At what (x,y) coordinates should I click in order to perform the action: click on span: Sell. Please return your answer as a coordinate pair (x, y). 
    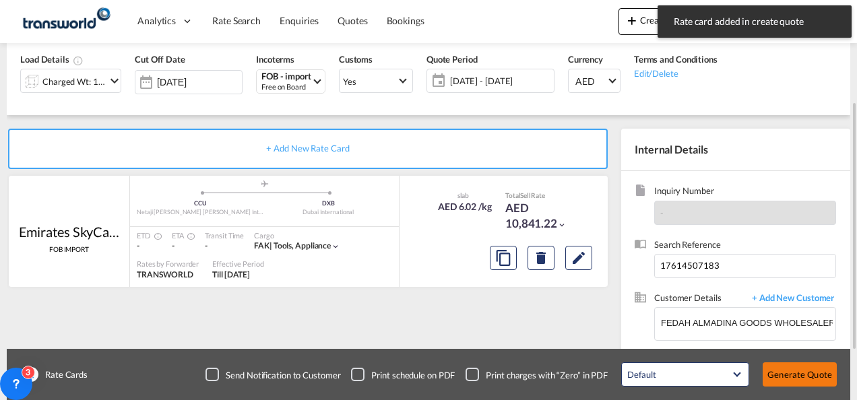
    Looking at the image, I should click on (525, 195).